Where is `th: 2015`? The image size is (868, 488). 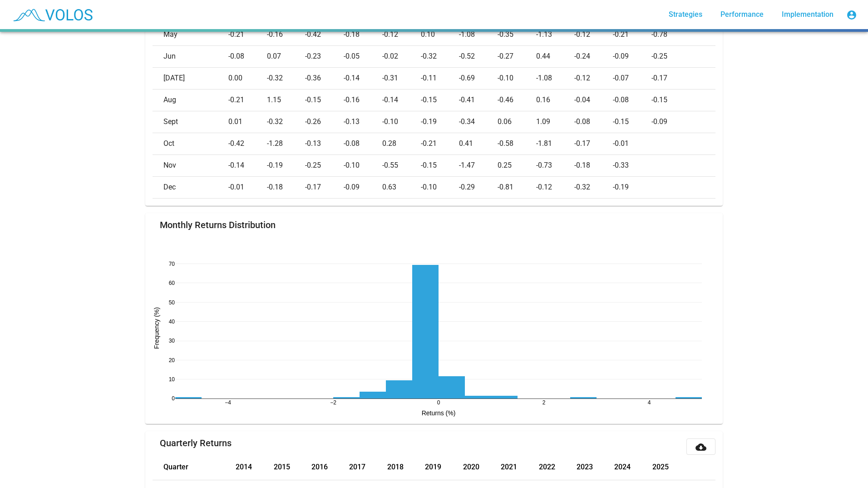 th: 2015 is located at coordinates (292, 467).